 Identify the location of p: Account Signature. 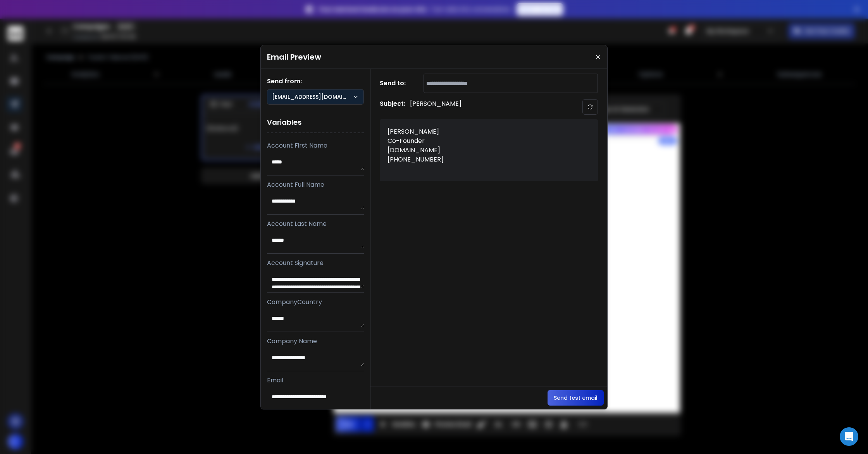
(315, 263).